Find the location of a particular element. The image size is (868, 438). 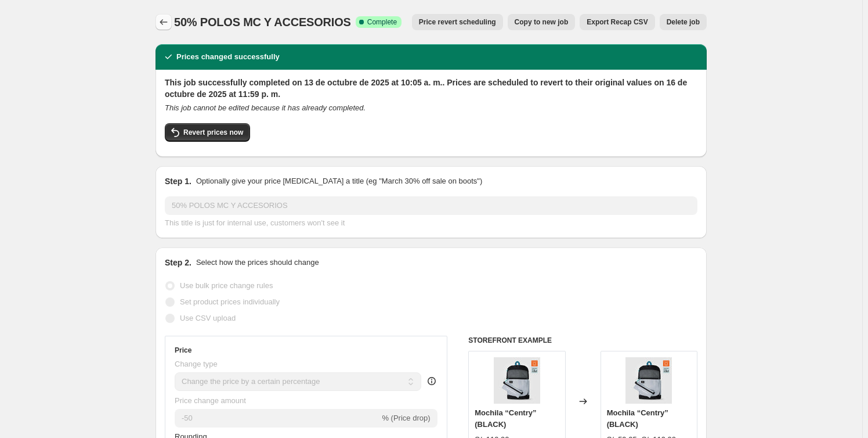

span: Price change amount is located at coordinates (210, 400).